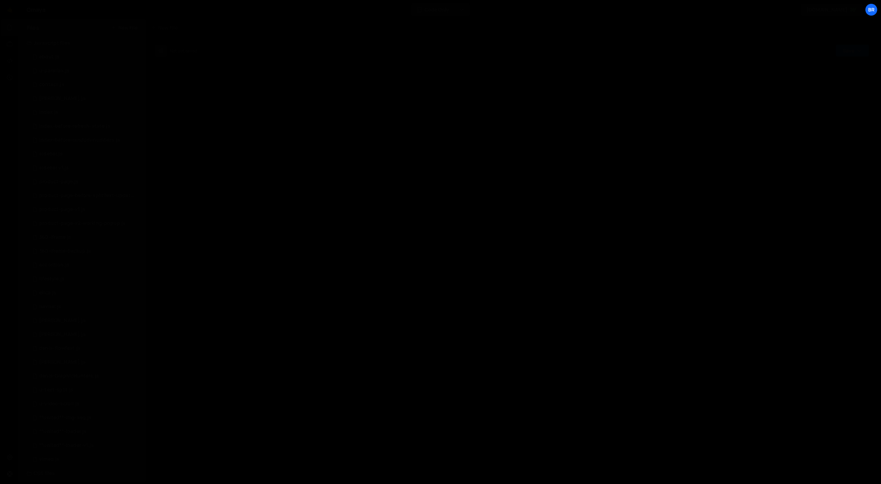 The image size is (881, 484). Describe the element at coordinates (86, 99) in the screenshot. I see `div: 15742/44741.js` at that location.